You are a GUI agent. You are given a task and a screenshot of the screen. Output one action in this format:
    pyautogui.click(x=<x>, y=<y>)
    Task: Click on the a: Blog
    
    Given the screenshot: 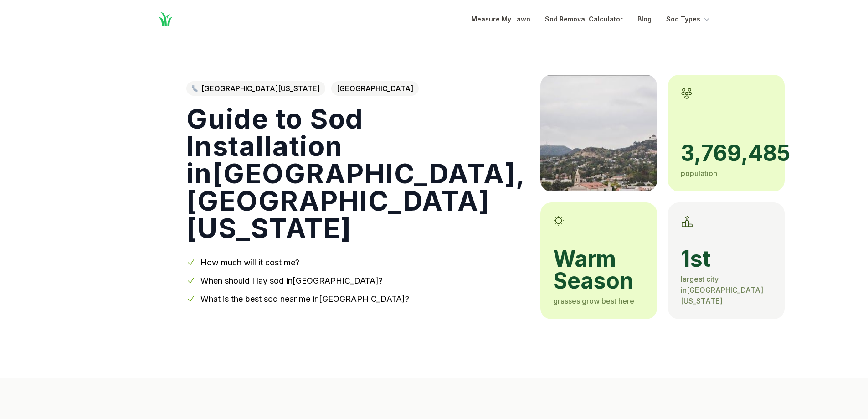 What is the action you would take?
    pyautogui.click(x=644, y=19)
    